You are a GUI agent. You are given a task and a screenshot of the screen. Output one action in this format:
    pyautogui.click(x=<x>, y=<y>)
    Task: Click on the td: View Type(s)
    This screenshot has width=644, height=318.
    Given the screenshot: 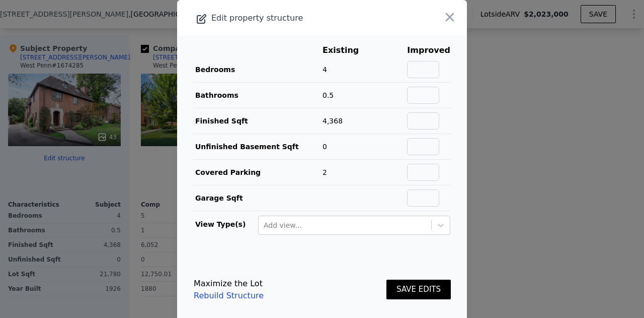 What is the action you would take?
    pyautogui.click(x=225, y=223)
    